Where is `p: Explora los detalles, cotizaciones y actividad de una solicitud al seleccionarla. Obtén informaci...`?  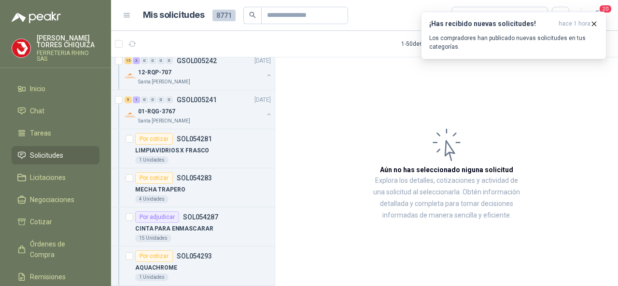
p: Explora los detalles, cotizaciones y actividad de una solicitud al seleccionarla. Obtén informaci... is located at coordinates (447, 198).